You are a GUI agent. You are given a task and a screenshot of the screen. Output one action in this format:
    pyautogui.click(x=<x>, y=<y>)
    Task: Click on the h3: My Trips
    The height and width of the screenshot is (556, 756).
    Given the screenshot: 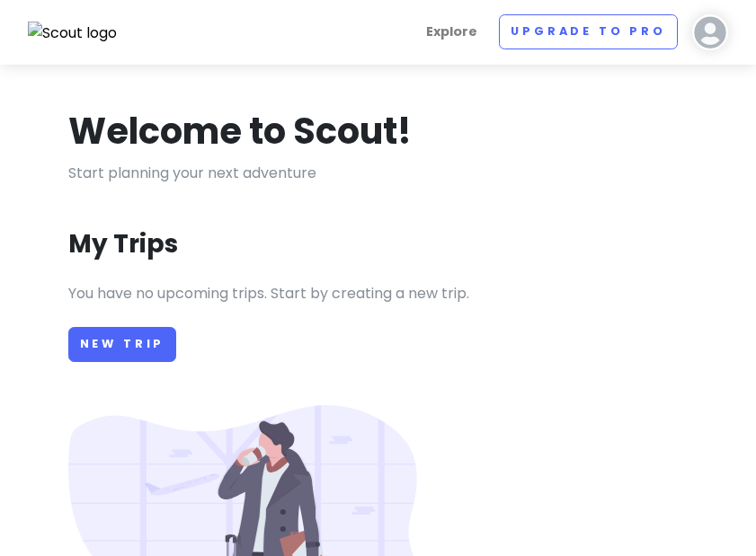 What is the action you would take?
    pyautogui.click(x=123, y=244)
    